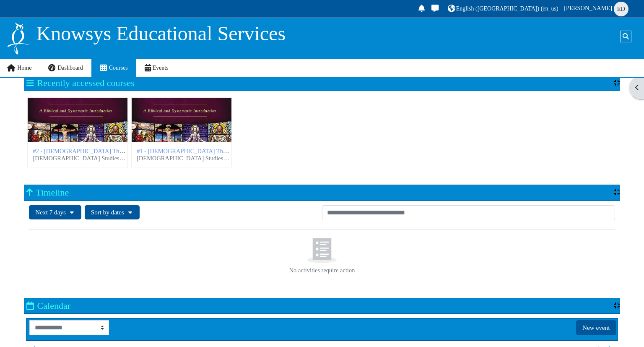  What do you see at coordinates (113, 68) in the screenshot?
I see `a: Courses` at bounding box center [113, 68].